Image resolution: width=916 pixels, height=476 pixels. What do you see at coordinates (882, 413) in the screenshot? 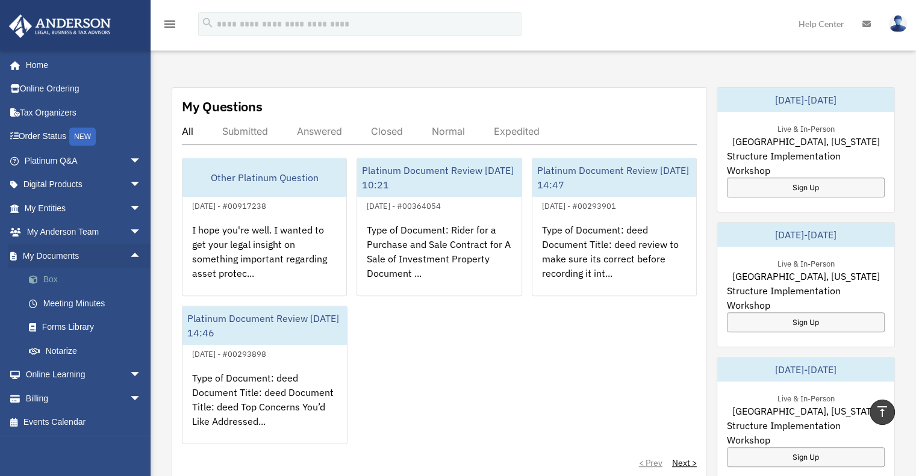
I see `a: vertical_align_top` at bounding box center [882, 413].